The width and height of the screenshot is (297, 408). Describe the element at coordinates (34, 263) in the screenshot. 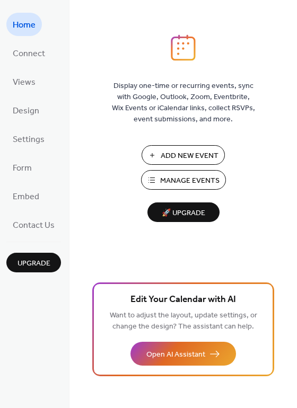

I see `span: Upgrade` at that location.